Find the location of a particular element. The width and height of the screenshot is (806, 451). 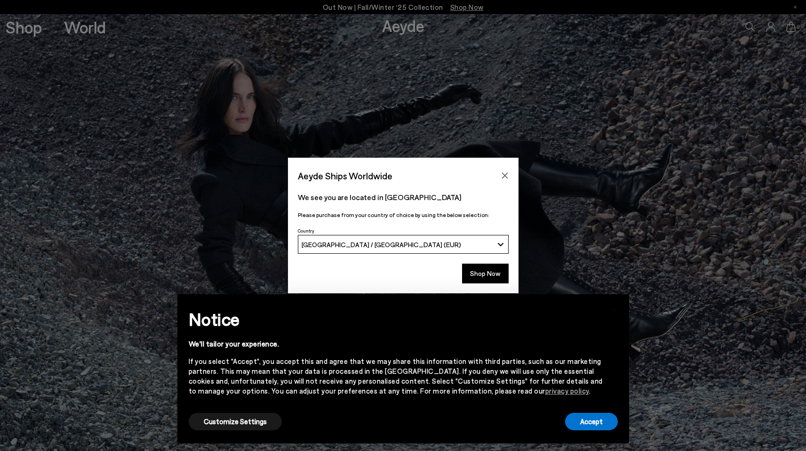

a: privacy policy is located at coordinates (567, 391).